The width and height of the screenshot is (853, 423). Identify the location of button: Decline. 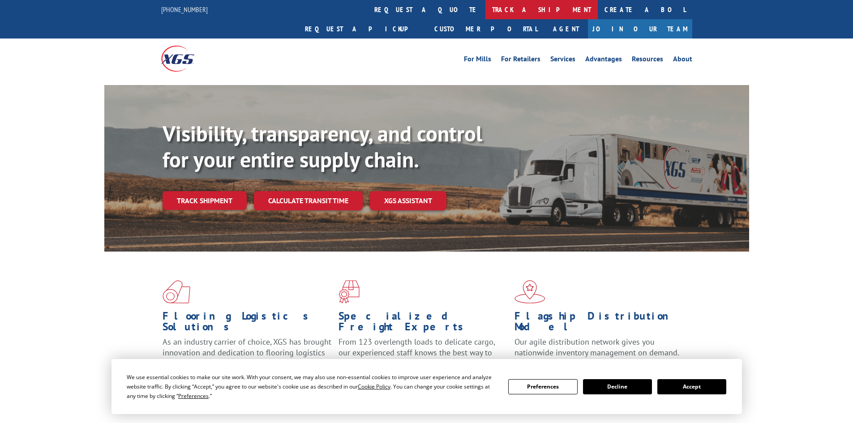
(617, 387).